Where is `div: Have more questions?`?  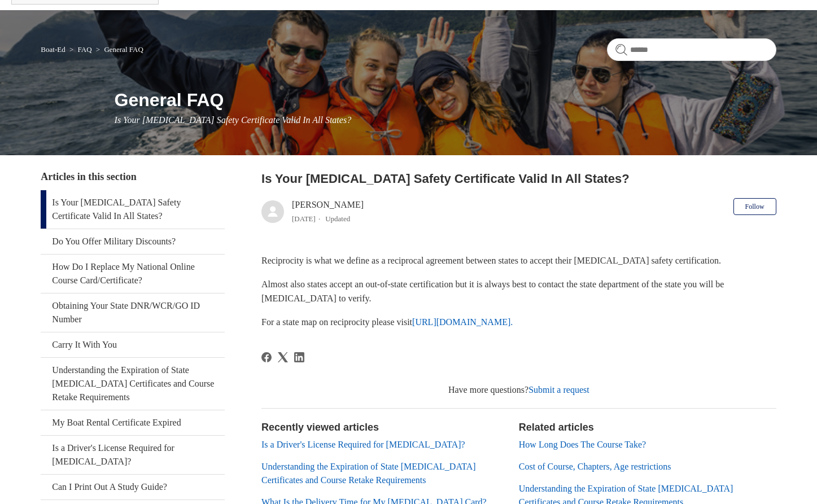
div: Have more questions? is located at coordinates (519, 390).